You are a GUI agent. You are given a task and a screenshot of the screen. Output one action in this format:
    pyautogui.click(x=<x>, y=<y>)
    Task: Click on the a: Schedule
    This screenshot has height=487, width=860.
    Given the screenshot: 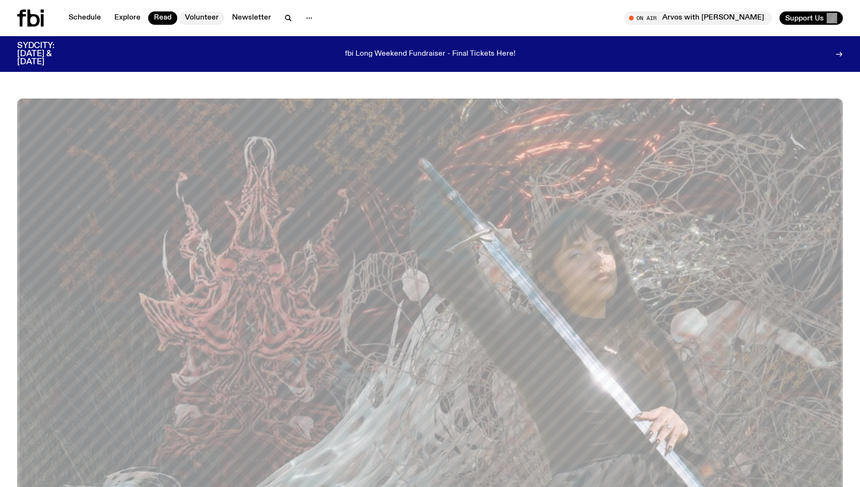 What is the action you would take?
    pyautogui.click(x=85, y=18)
    